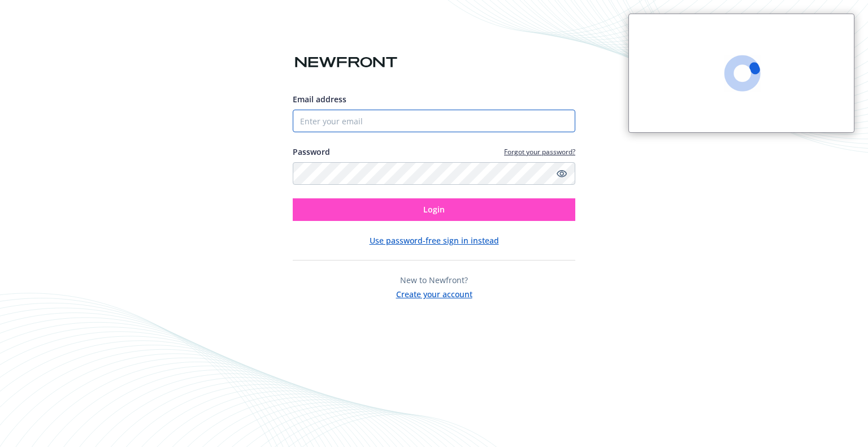 This screenshot has width=868, height=447. Describe the element at coordinates (434, 209) in the screenshot. I see `span: Login` at that location.